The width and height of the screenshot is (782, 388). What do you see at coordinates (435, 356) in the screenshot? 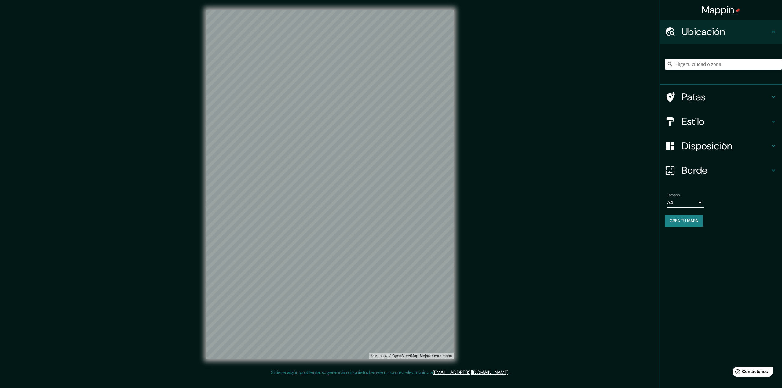
I see `font: Mejorar este mapa` at bounding box center [435, 356].